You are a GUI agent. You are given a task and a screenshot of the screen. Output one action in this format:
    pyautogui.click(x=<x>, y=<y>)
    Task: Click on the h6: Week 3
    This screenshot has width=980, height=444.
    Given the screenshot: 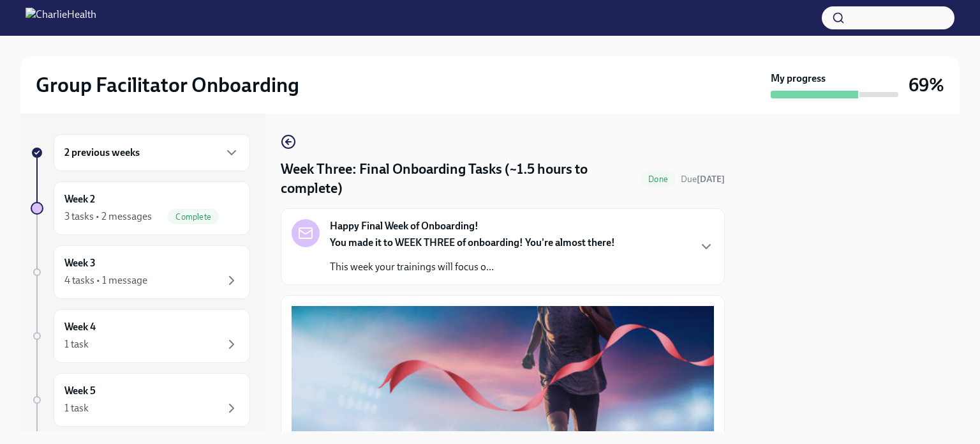 What is the action you would take?
    pyautogui.click(x=80, y=263)
    